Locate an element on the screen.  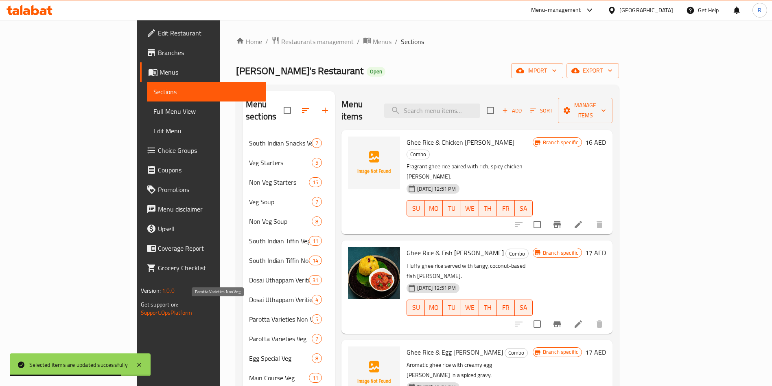
span: Select all sections is located at coordinates (287, 110).